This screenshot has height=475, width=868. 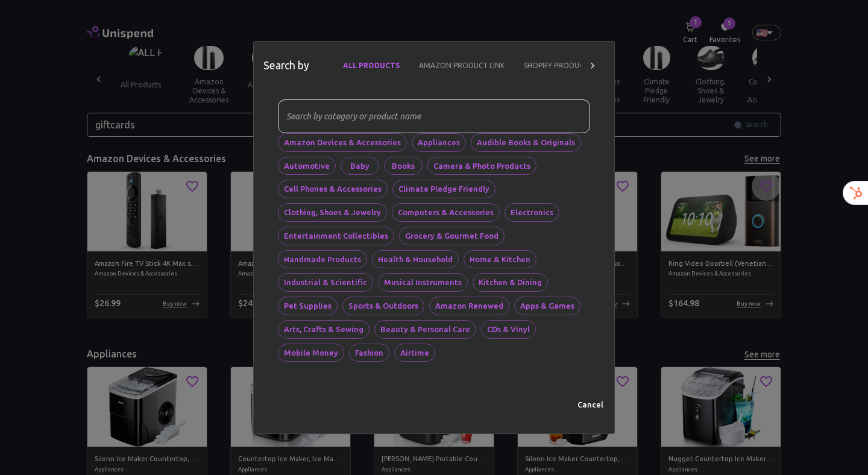 What do you see at coordinates (526, 142) in the screenshot?
I see `button: Audible Books & Originals` at bounding box center [526, 142].